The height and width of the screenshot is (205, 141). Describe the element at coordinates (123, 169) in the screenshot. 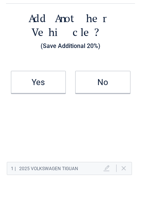

I see `a: Delete` at that location.